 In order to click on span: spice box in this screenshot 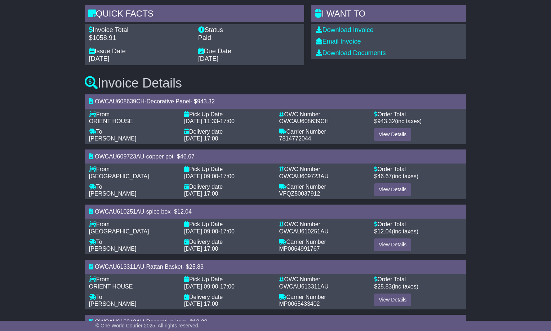, I will do `click(159, 212)`.